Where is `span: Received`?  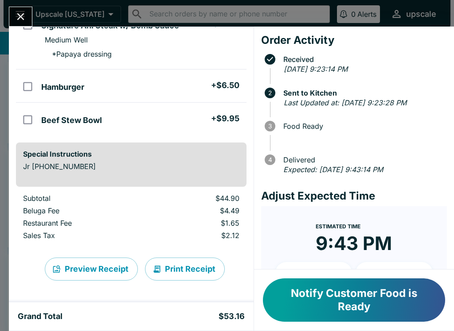 span: Received is located at coordinates (362, 59).